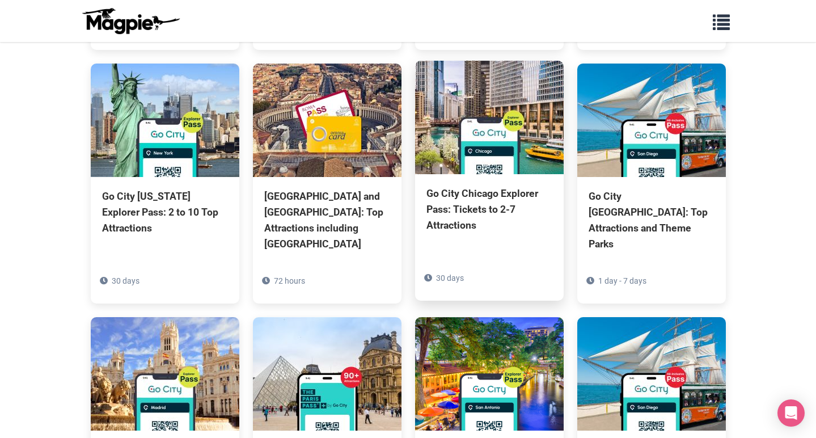 The image size is (816, 438). Describe the element at coordinates (489, 117) in the screenshot. I see `img: Go City Chicago Explorer Pass: Tickets to 2-7 Attractions` at that location.